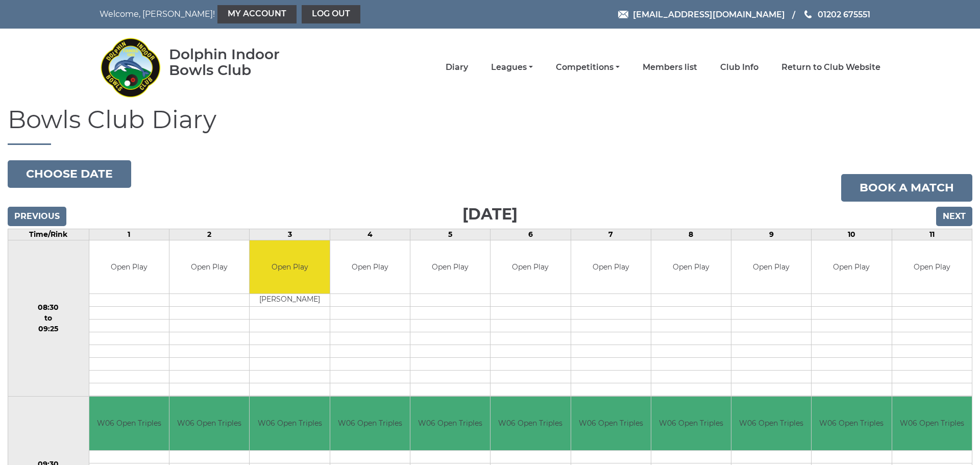  I want to click on td: 9, so click(771, 234).